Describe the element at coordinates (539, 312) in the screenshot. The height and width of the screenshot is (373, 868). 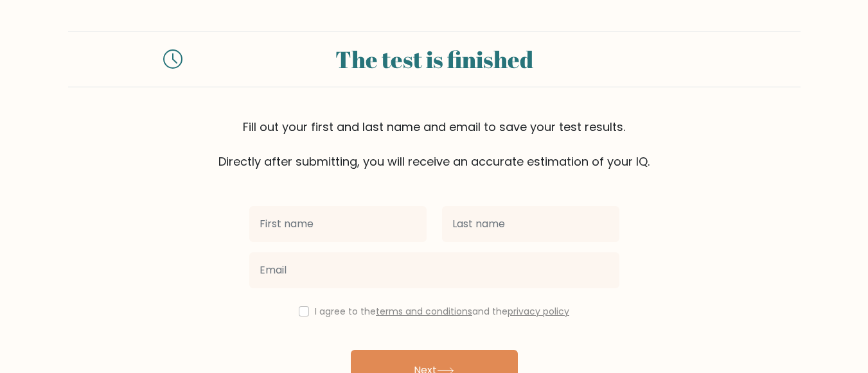
I see `a: privacy policy` at that location.